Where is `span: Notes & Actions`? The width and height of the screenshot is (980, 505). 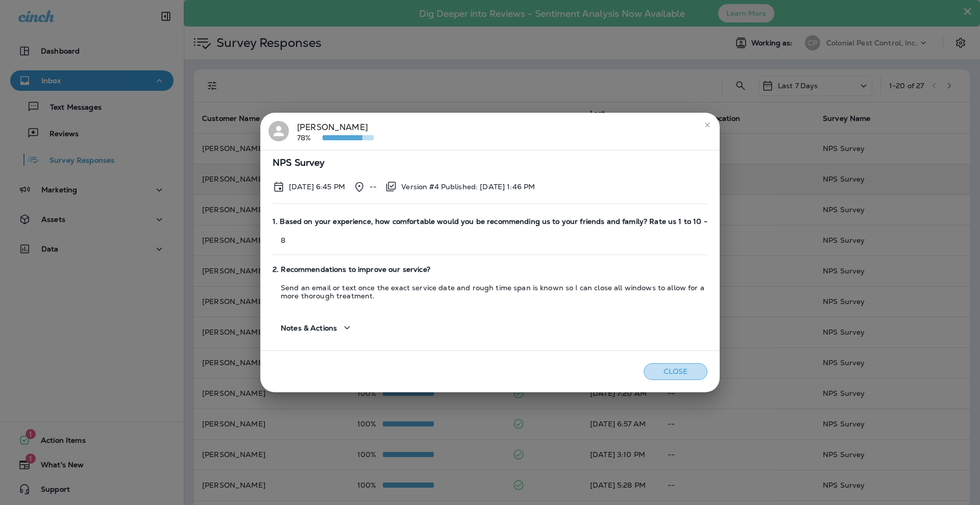 span: Notes & Actions is located at coordinates (309, 328).